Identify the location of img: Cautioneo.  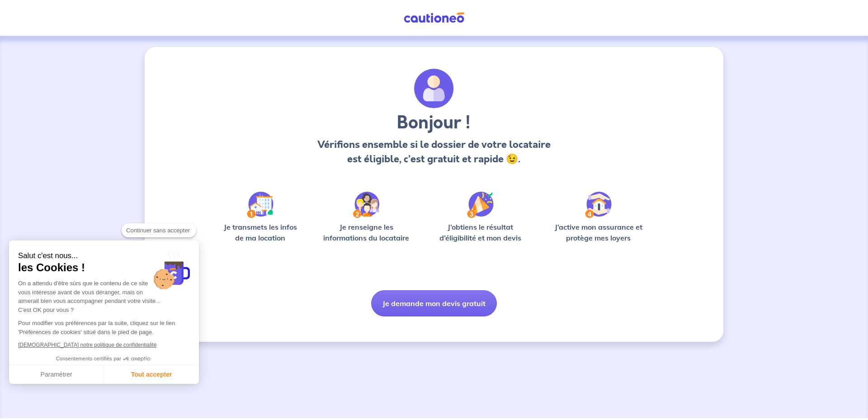
(434, 18).